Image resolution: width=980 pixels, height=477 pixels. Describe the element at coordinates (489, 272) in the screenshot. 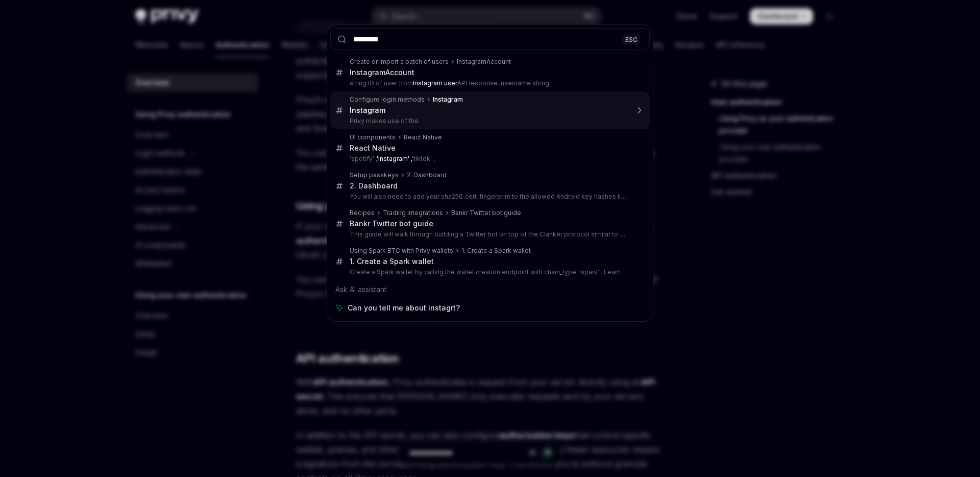

I see `p: Create a Spark wallet by calling the wallet creation endpoint with chain_type: 'spark' . Learn more` at that location.